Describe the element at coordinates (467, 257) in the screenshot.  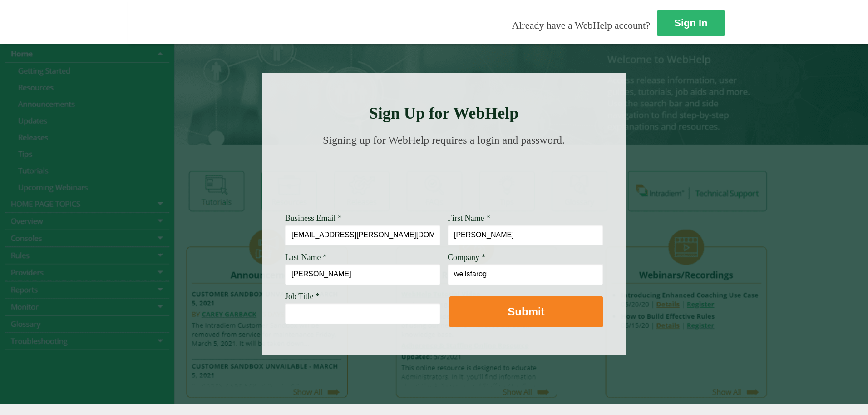
I see `span: Company *` at that location.